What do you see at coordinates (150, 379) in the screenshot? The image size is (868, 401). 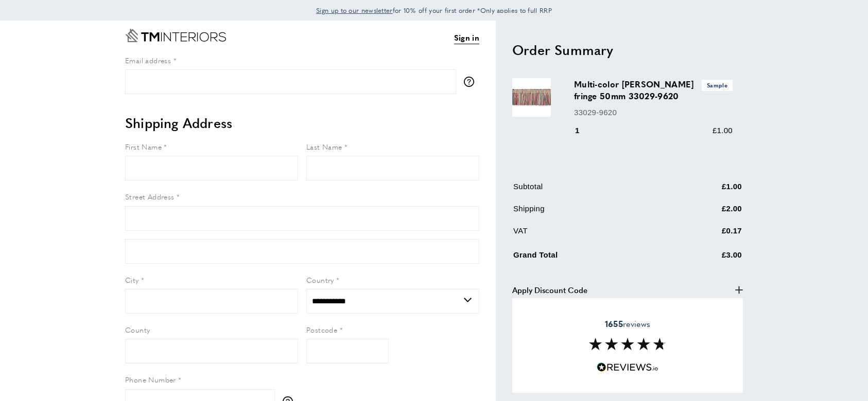 I see `span: Phone Number` at bounding box center [150, 379].